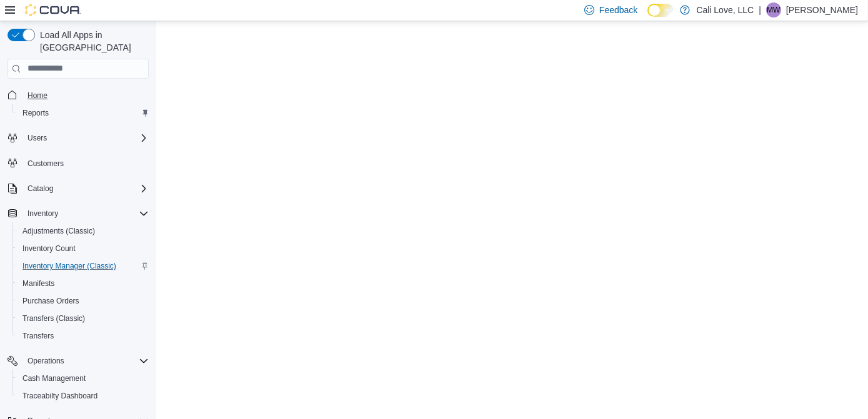 This screenshot has width=868, height=419. Describe the element at coordinates (83, 231) in the screenshot. I see `button: Adjustments (Classic)` at that location.